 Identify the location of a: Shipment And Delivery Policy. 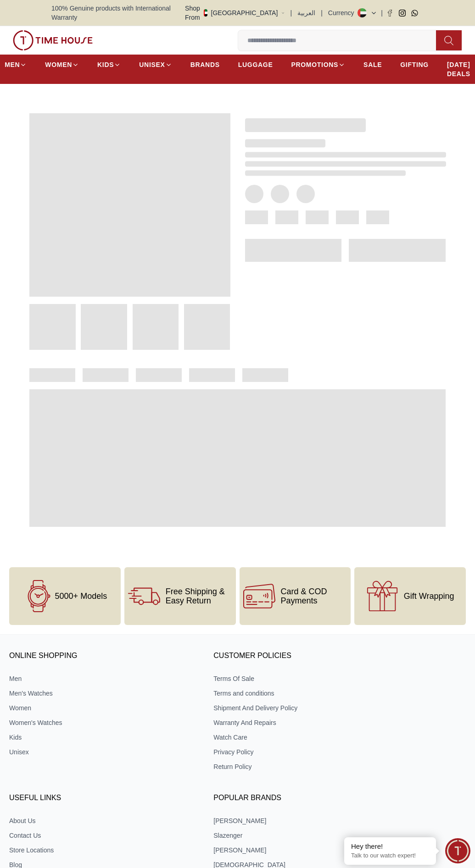
(305, 708).